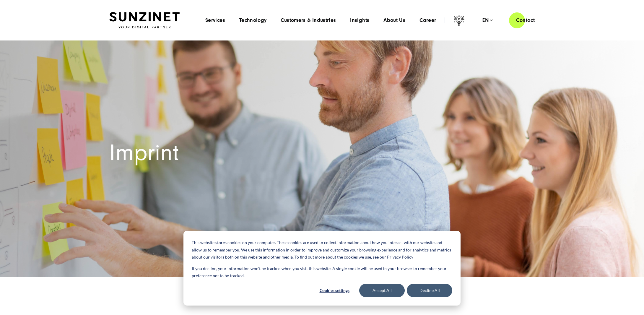 The image size is (644, 315). Describe the element at coordinates (360, 20) in the screenshot. I see `a: Insights` at that location.